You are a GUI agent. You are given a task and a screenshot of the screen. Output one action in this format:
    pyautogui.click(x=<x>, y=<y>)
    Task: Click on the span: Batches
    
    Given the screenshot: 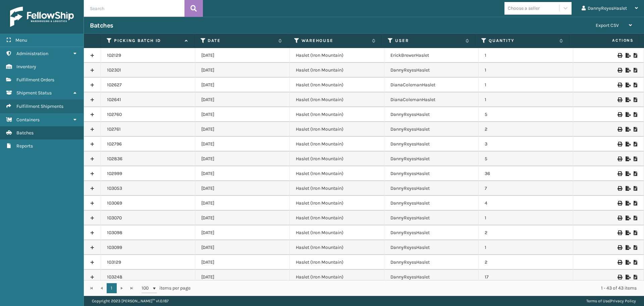 What is the action you would take?
    pyautogui.click(x=25, y=132)
    